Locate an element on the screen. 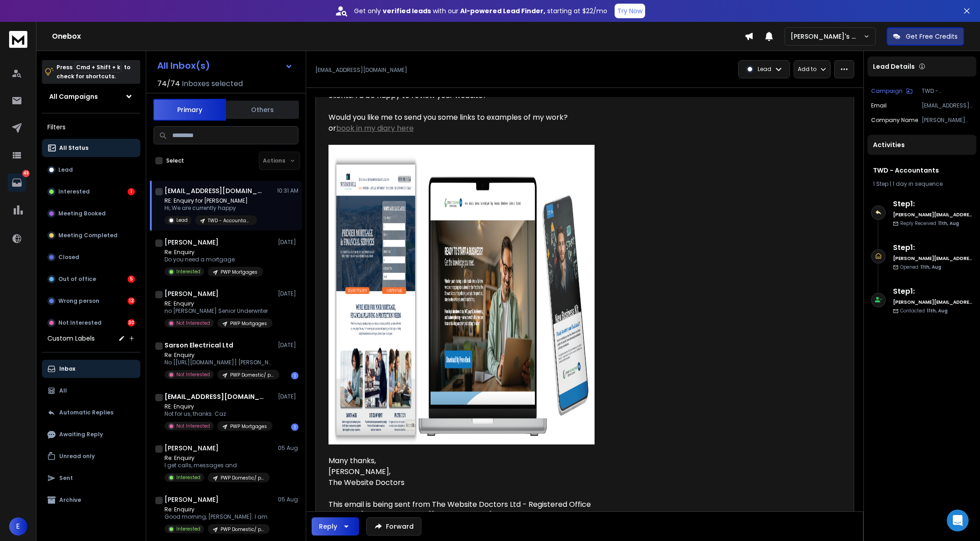  button: Not Interested30 is located at coordinates (91, 323).